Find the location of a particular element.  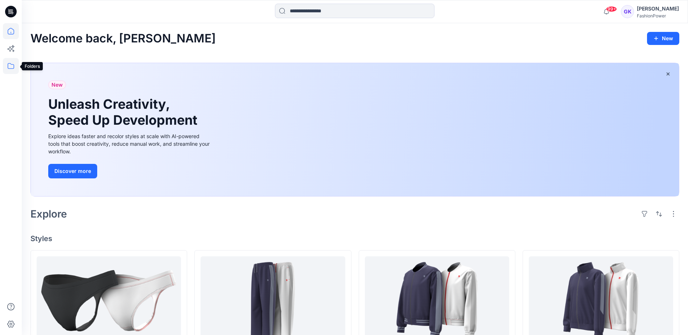

a: Discover more is located at coordinates (130, 171).